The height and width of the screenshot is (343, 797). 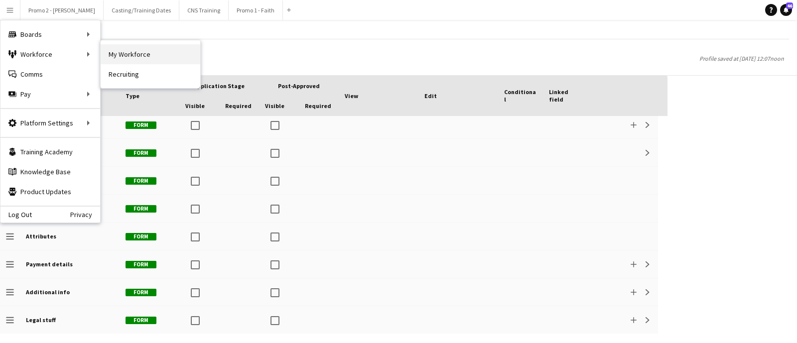 What do you see at coordinates (219, 86) in the screenshot?
I see `span: Application stage` at bounding box center [219, 86].